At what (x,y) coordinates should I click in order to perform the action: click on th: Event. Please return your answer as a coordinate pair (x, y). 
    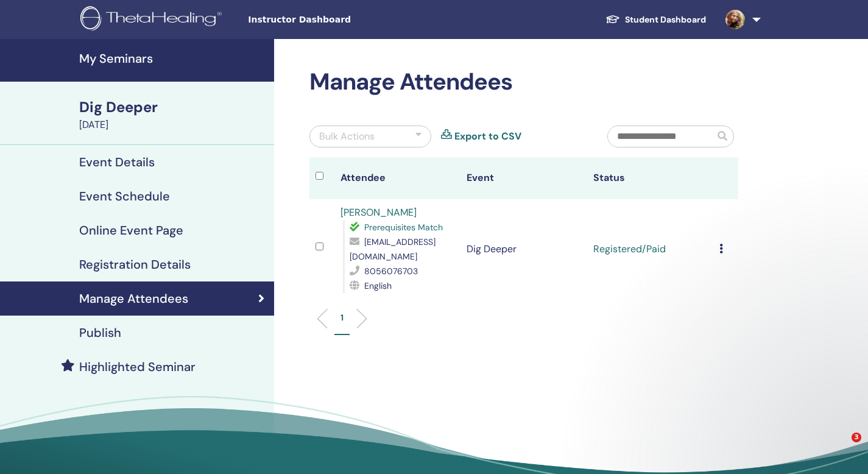
    Looking at the image, I should click on (523, 178).